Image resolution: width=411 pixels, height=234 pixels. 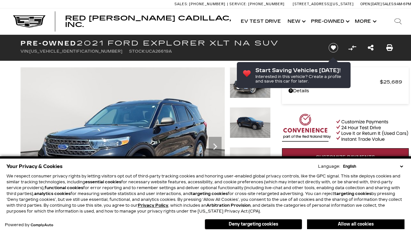 What do you see at coordinates (250, 122) in the screenshot?
I see `img: Used 2021 Ford XLT image 2` at bounding box center [250, 122].